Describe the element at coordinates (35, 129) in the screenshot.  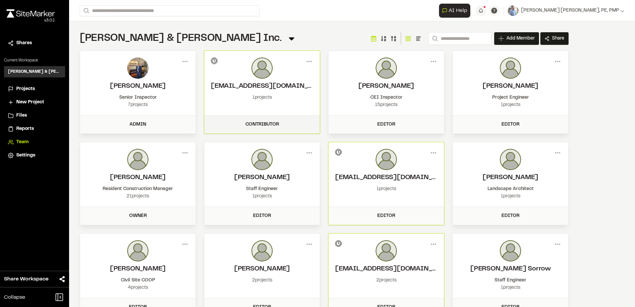
I see `a: Reports` at that location.